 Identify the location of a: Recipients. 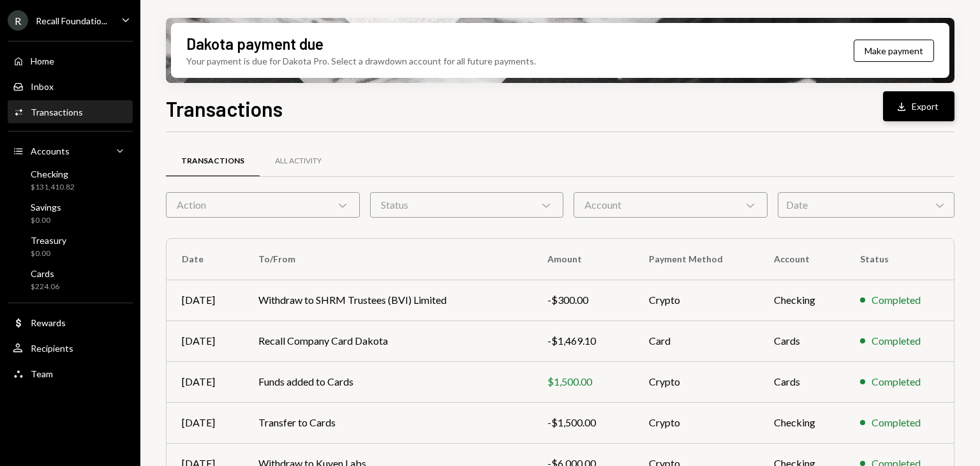
(71, 348).